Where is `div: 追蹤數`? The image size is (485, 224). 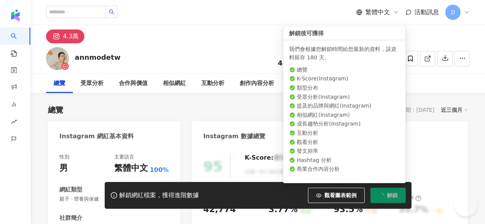 div: 追蹤數 is located at coordinates (291, 54).